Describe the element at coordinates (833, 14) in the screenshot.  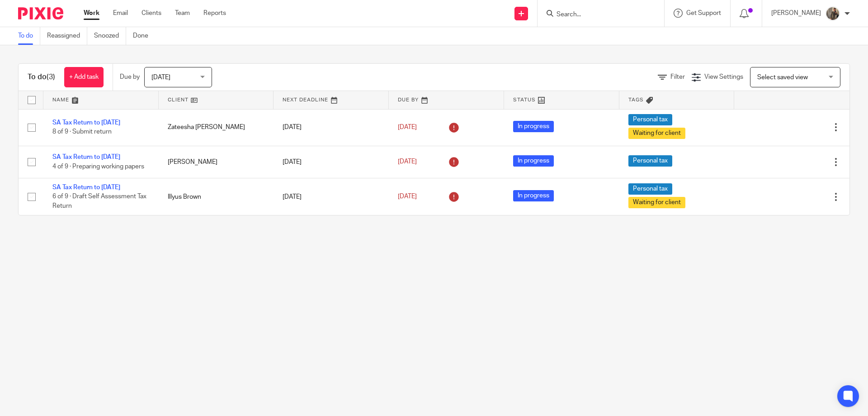
I see `img: IMG_5023.jpeg` at that location.